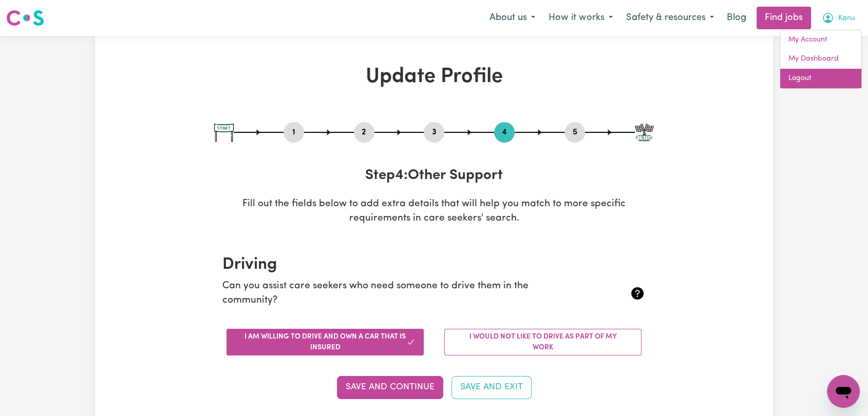  What do you see at coordinates (504, 132) in the screenshot?
I see `button: Go to step 4` at bounding box center [504, 132].